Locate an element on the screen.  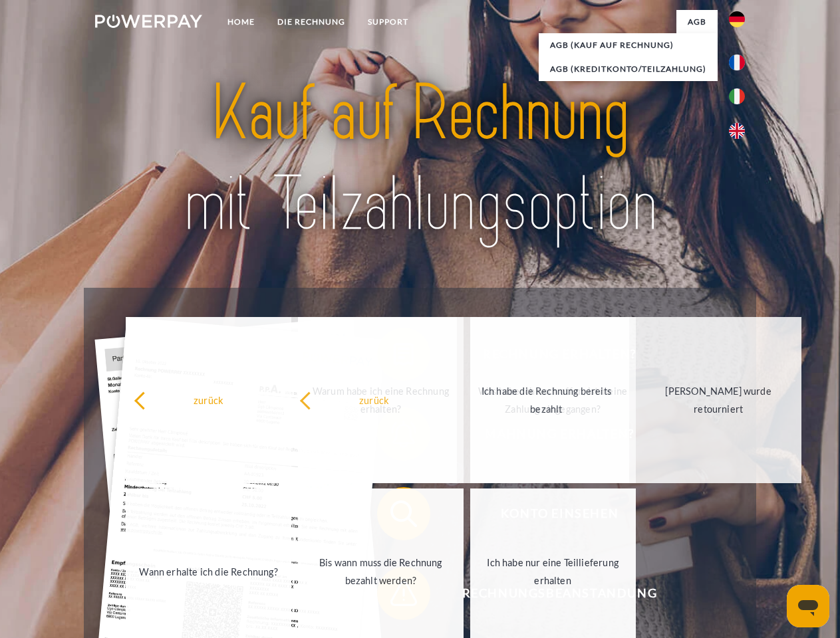
a: DIE RECHNUNG is located at coordinates (311, 21).